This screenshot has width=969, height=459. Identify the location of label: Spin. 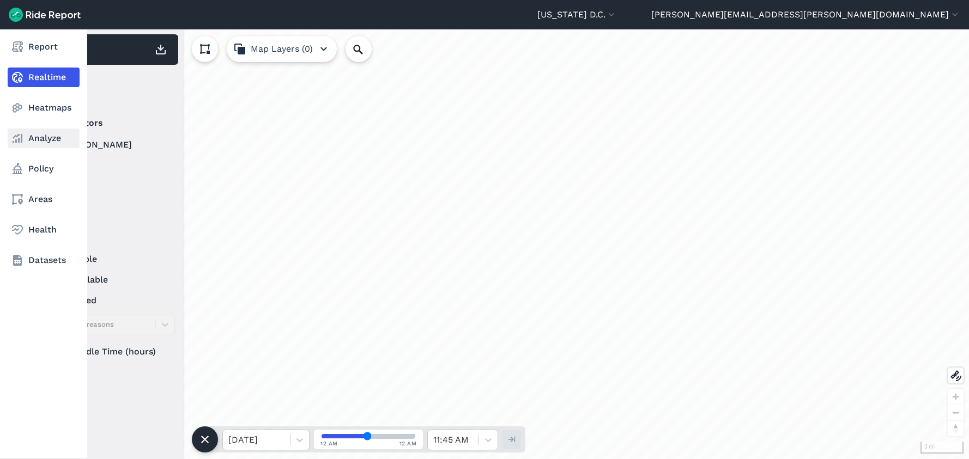
(109, 186).